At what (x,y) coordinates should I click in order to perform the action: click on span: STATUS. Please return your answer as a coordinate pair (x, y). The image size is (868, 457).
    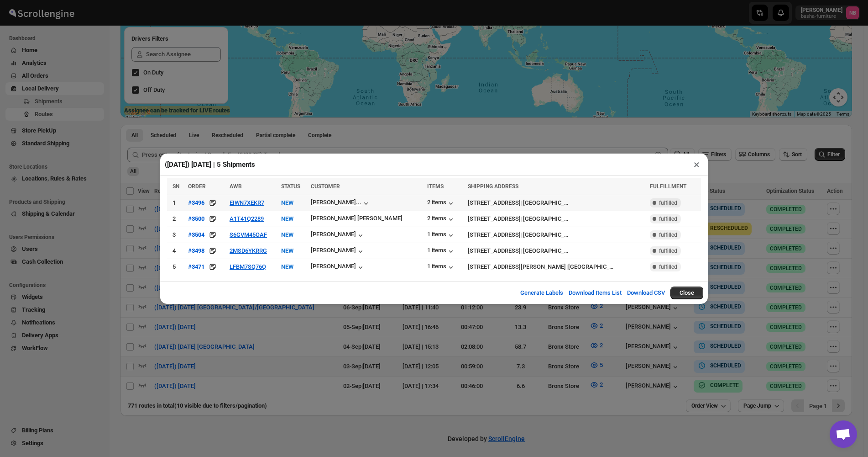
    Looking at the image, I should click on (291, 186).